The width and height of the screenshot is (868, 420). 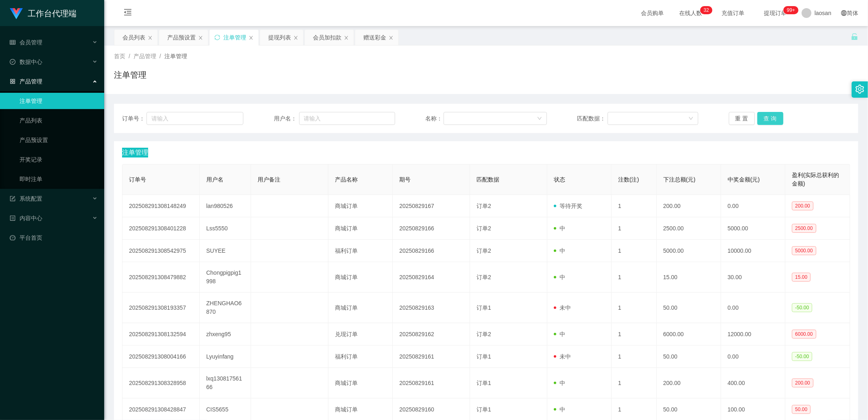 What do you see at coordinates (802, 357) in the screenshot?
I see `span: -50.00` at bounding box center [802, 357].